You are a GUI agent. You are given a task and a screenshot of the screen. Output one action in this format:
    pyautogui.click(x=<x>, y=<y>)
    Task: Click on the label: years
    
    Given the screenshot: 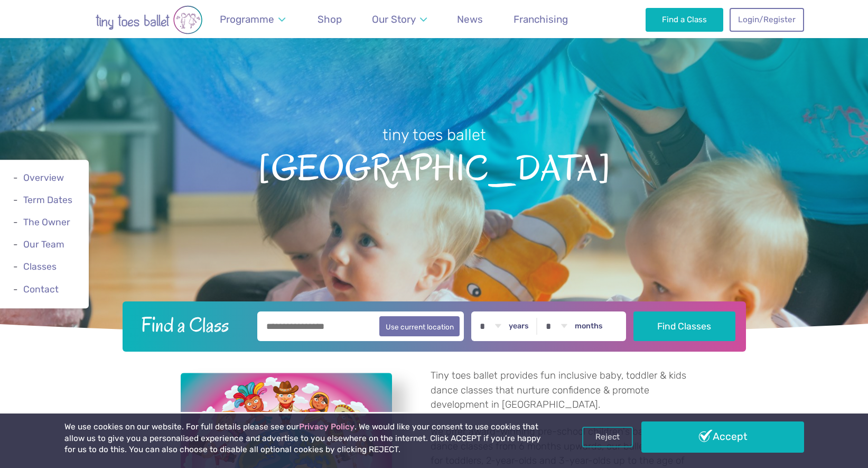 What is the action you would take?
    pyautogui.click(x=519, y=326)
    